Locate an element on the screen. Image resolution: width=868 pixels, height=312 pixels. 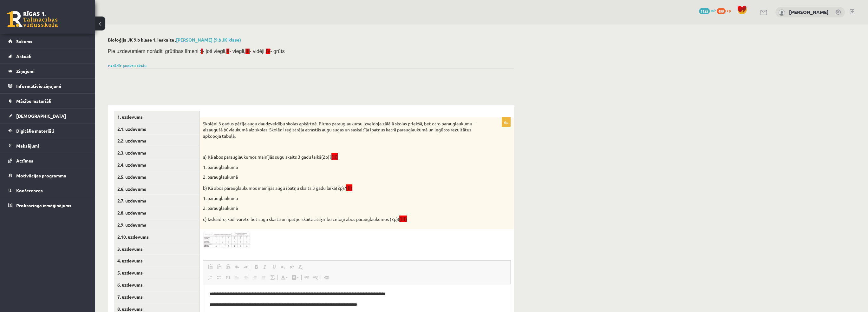
a: 499 xp is located at coordinates (725, 10).